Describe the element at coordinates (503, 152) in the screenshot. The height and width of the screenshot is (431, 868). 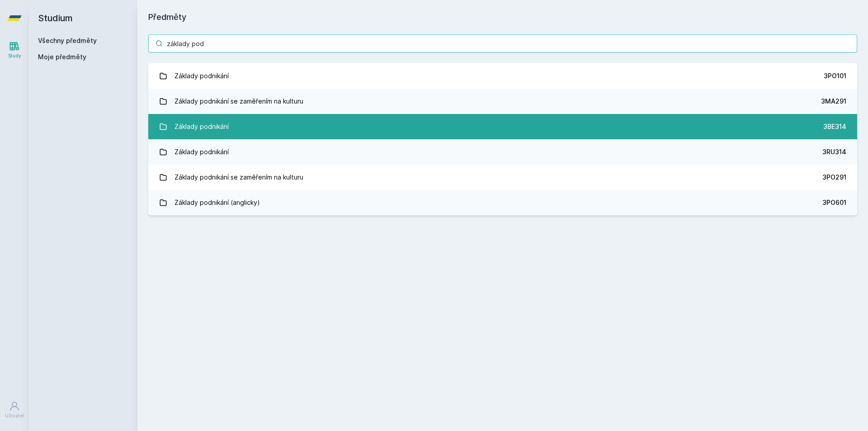
I see `a: Základy podnikání 3RU314` at that location.